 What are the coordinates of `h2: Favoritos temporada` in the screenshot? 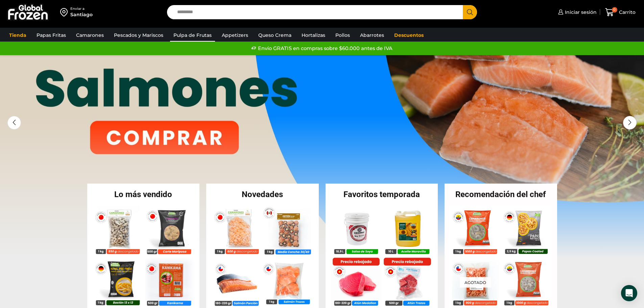 It's located at (382, 194).